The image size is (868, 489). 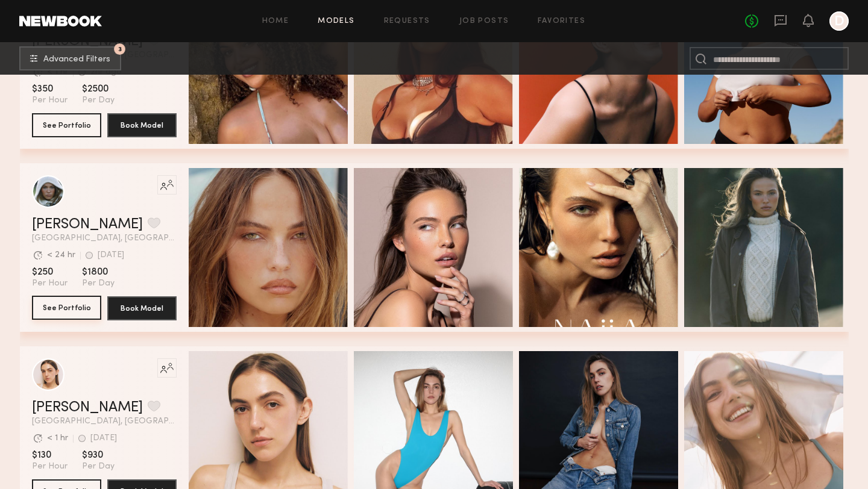 I want to click on span: 3, so click(x=120, y=49).